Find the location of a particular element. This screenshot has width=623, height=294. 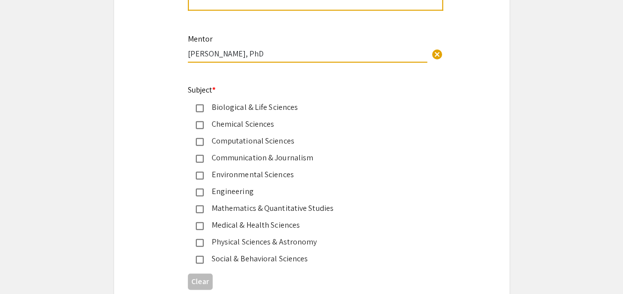

div: Social & Behavioral Sciences is located at coordinates (308, 259).